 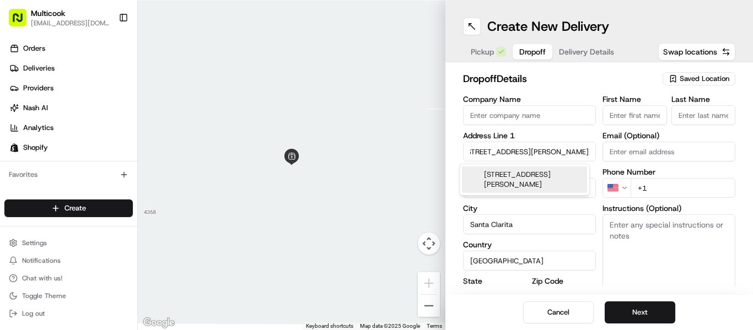 What do you see at coordinates (530, 208) in the screenshot?
I see `label: City` at bounding box center [530, 208].